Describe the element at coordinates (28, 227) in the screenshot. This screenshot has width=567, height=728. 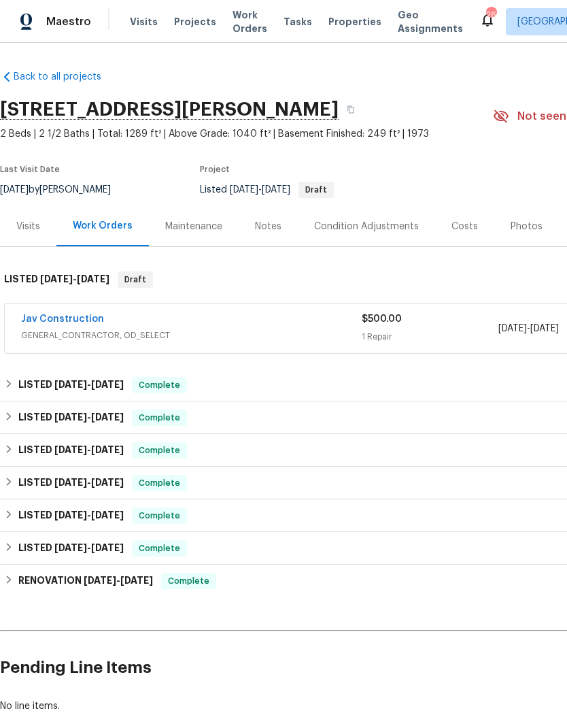
I see `div: Visits` at that location.